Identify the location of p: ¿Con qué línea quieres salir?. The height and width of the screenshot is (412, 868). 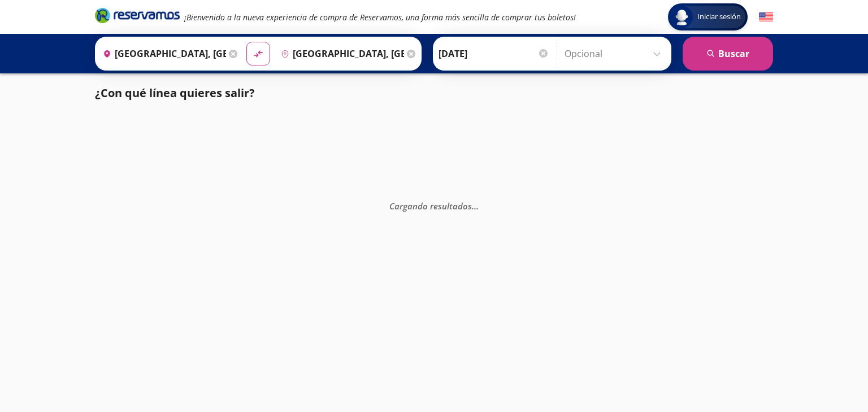
(175, 93).